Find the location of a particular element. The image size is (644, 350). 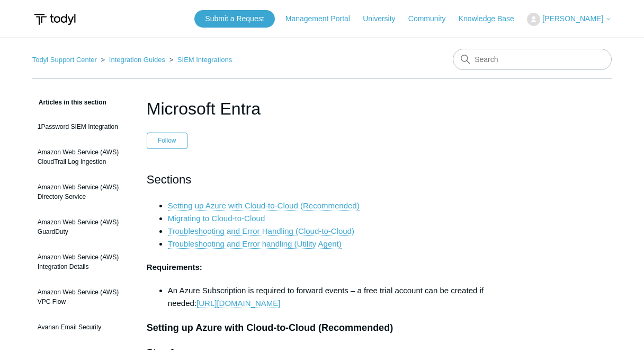

li: SIEM Integrations is located at coordinates (199, 60).